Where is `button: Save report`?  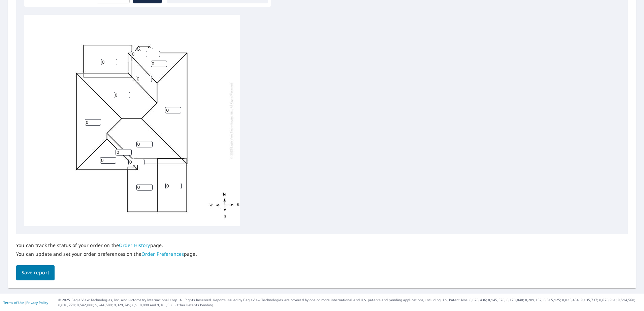
button: Save report is located at coordinates (35, 273).